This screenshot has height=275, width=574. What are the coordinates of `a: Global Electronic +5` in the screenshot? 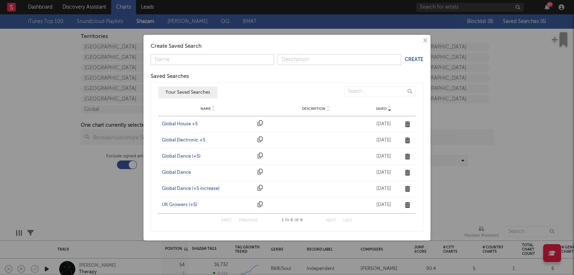 It's located at (208, 140).